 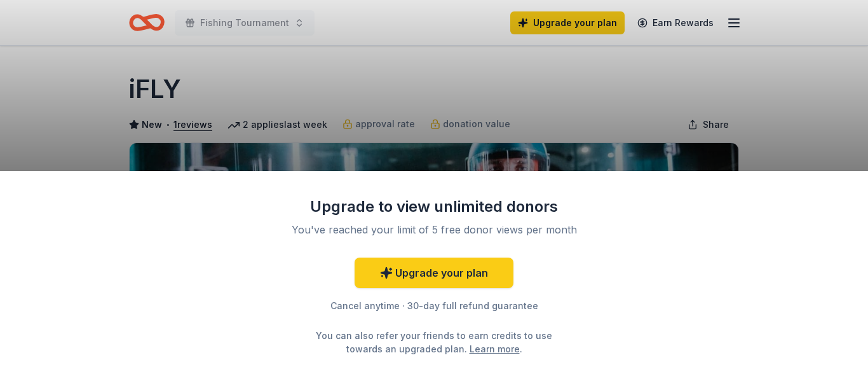 What do you see at coordinates (434, 273) in the screenshot?
I see `a: Upgrade your plan` at bounding box center [434, 273].